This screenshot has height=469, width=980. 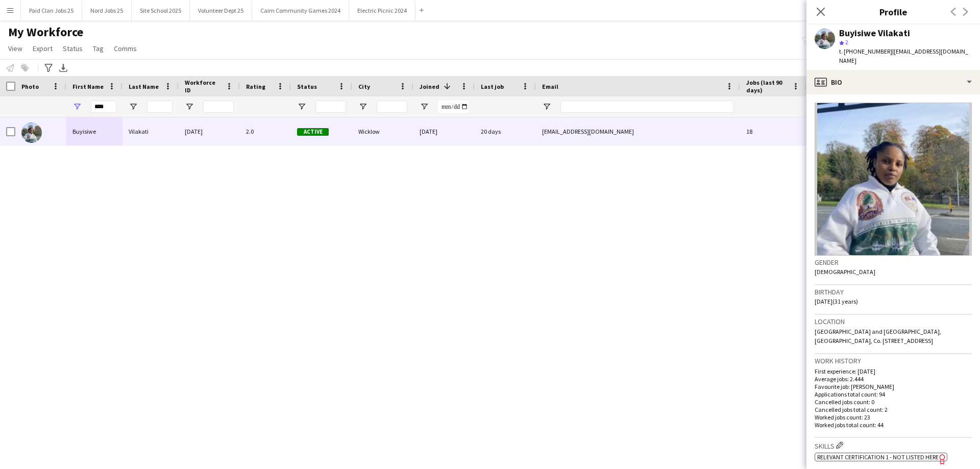 I want to click on span: First Name, so click(x=88, y=86).